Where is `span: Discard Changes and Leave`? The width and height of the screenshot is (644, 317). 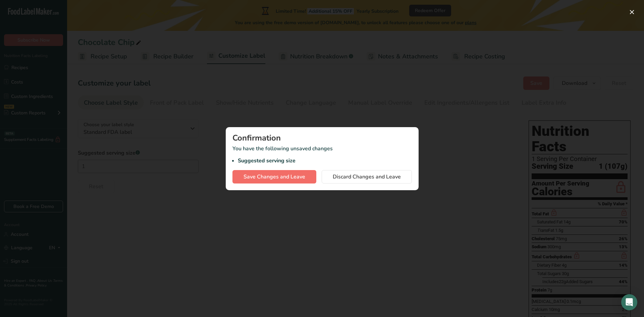
span: Discard Changes and Leave is located at coordinates (366, 177).